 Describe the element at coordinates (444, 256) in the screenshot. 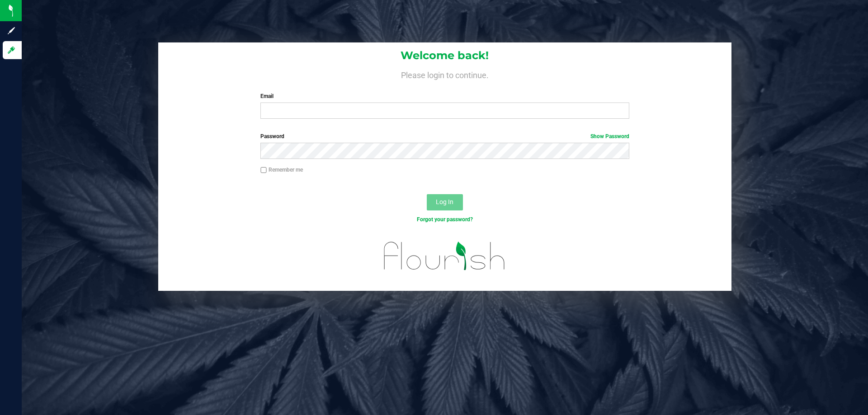

I see `img: flourish_logo.svg` at that location.